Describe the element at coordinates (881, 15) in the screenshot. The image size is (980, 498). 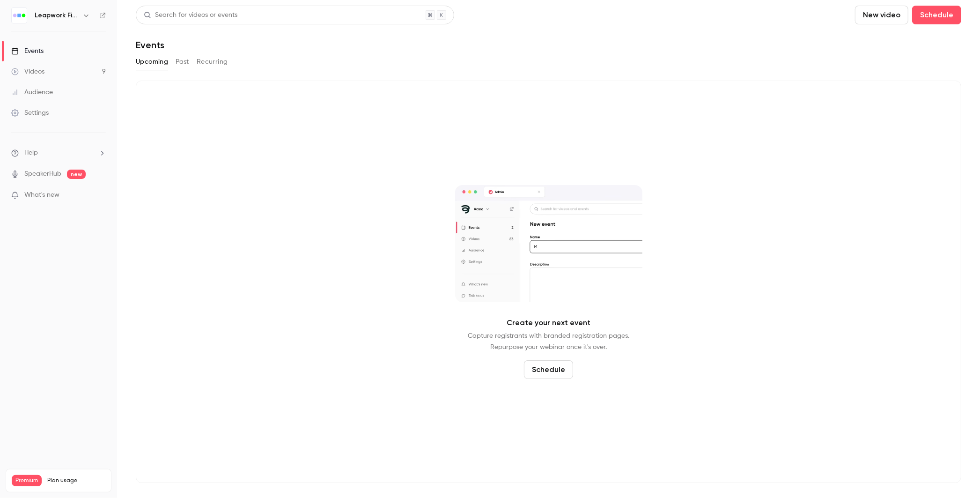
I see `button: New video` at that location.